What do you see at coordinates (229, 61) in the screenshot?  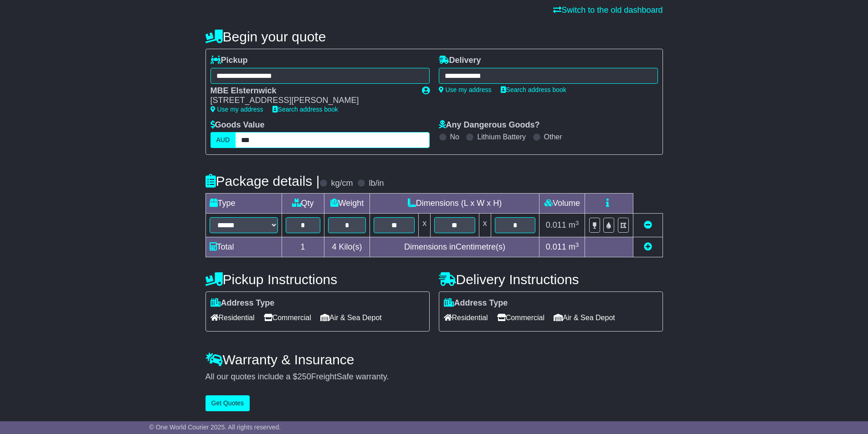 I see `label: Pickup` at bounding box center [229, 61].